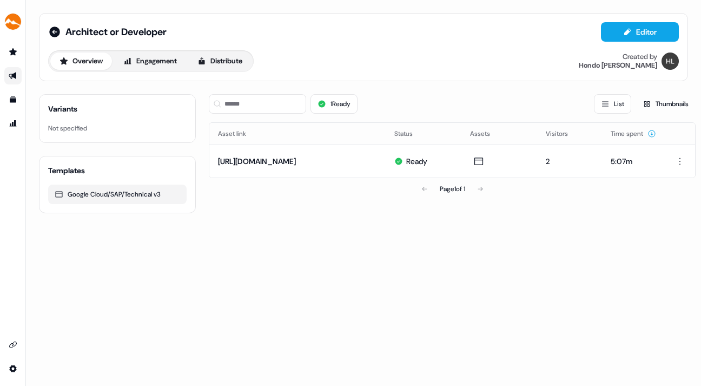  I want to click on a: Distribute, so click(220, 61).